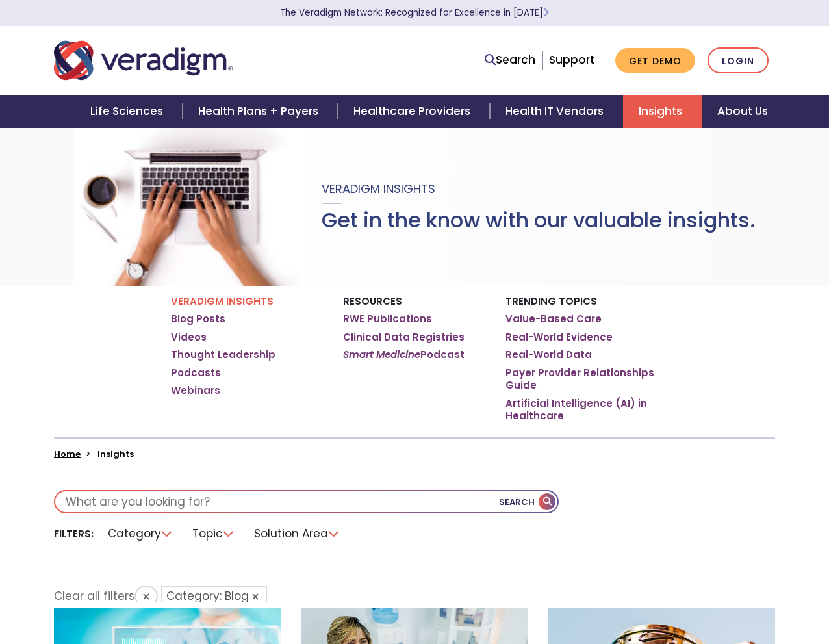  I want to click on a: Support, so click(572, 60).